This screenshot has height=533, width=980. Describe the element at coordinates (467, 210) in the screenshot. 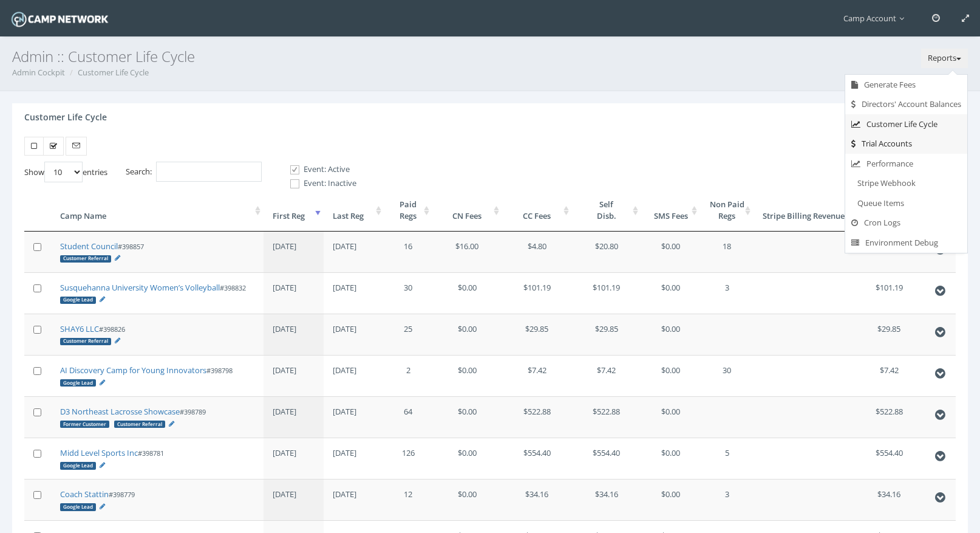

I see `th: CN Fees: activate to sort column ascending` at that location.